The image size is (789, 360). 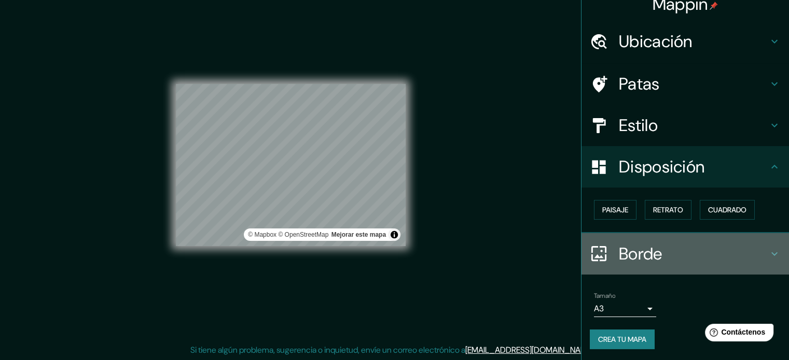 What do you see at coordinates (625, 309) in the screenshot?
I see `div: A3` at bounding box center [625, 309].